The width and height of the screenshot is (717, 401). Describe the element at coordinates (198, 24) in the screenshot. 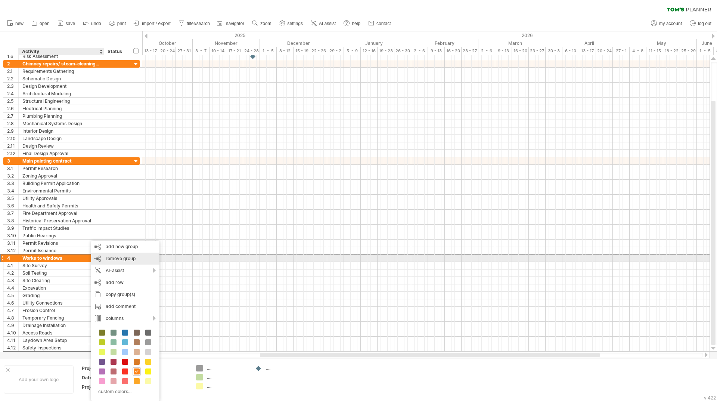

I see `span: filter/search` at that location.